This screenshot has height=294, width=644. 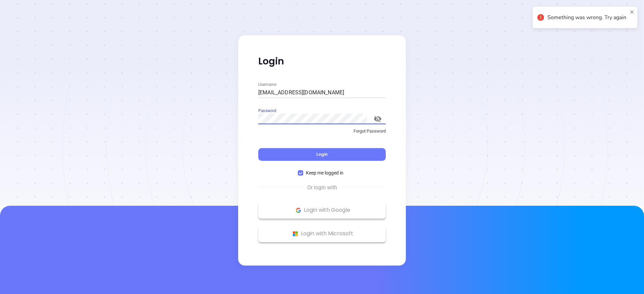 What do you see at coordinates (267, 111) in the screenshot?
I see `label: Password` at bounding box center [267, 111].